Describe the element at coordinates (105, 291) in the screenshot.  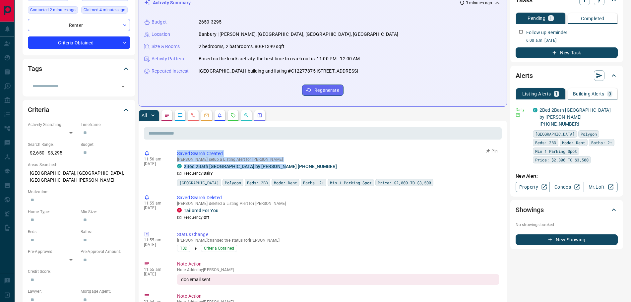
I see `p: Mortgage Agent:` at that location.